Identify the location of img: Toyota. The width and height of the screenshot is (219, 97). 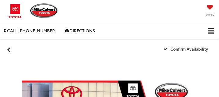
(15, 11).